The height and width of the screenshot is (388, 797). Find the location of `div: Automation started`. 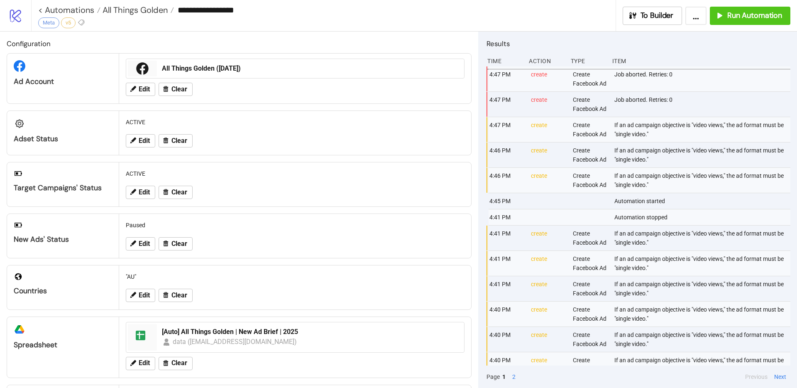

div: Automation started is located at coordinates (703, 201).